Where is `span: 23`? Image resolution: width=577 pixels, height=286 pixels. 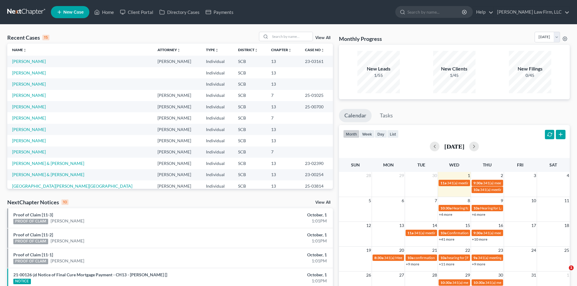
span: 23 is located at coordinates (501, 251).